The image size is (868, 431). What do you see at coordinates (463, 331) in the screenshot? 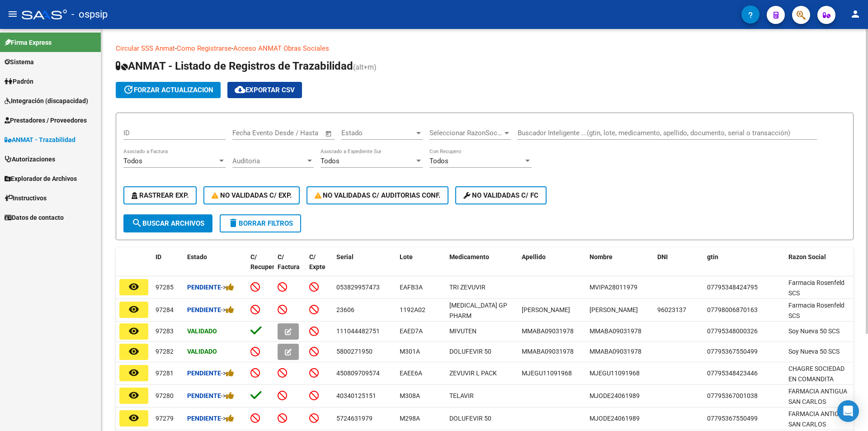
I see `span: MIVUTEN` at bounding box center [463, 331].